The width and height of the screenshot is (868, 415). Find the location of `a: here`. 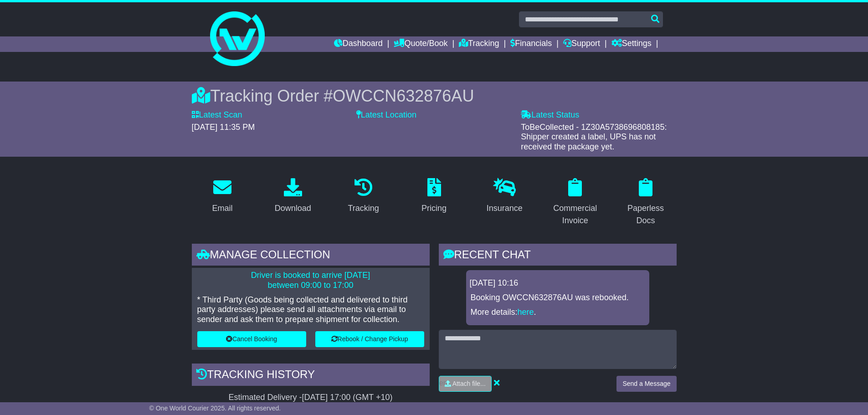

a: here is located at coordinates (526, 312).